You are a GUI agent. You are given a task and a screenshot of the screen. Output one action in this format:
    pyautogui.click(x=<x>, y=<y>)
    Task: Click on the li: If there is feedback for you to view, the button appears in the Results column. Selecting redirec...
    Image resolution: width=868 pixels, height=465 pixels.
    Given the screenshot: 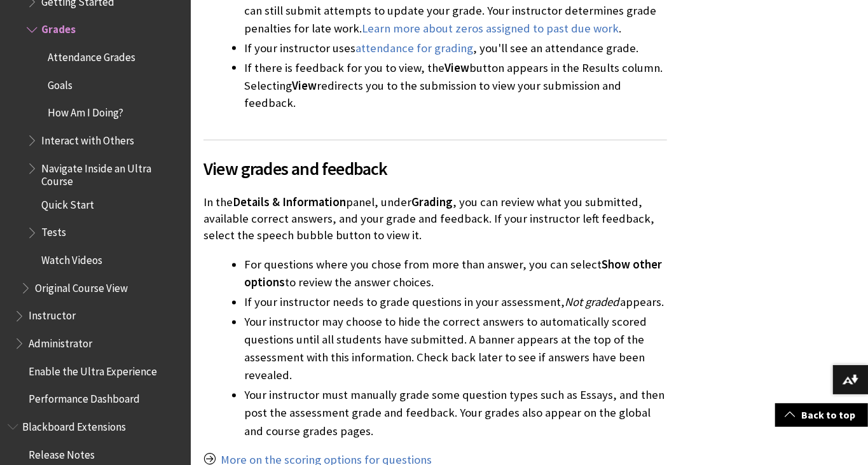 What is the action you would take?
    pyautogui.click(x=456, y=86)
    